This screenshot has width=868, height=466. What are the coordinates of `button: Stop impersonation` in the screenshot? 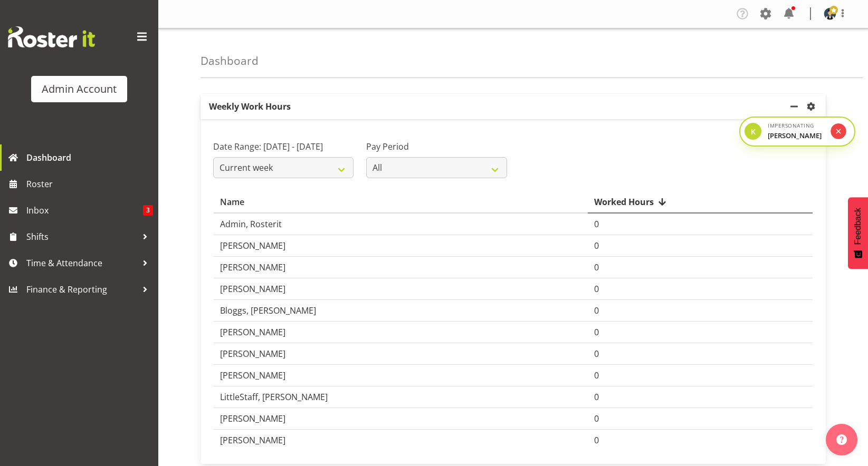 It's located at (838, 131).